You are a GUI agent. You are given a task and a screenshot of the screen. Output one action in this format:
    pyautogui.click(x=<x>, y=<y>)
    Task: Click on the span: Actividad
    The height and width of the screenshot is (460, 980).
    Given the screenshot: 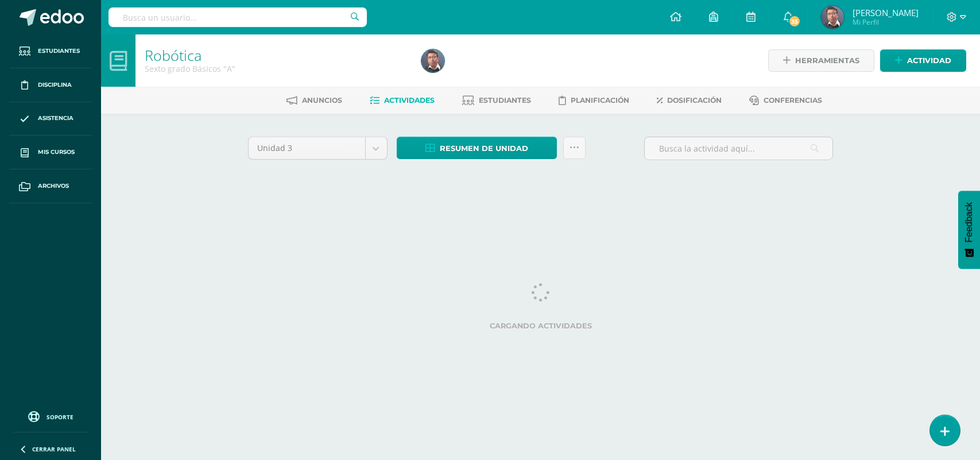 What is the action you would take?
    pyautogui.click(x=930, y=60)
    